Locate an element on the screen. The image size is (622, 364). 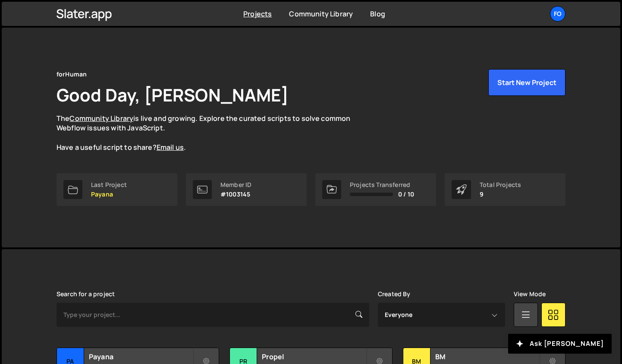
p: 9 is located at coordinates (500, 194).